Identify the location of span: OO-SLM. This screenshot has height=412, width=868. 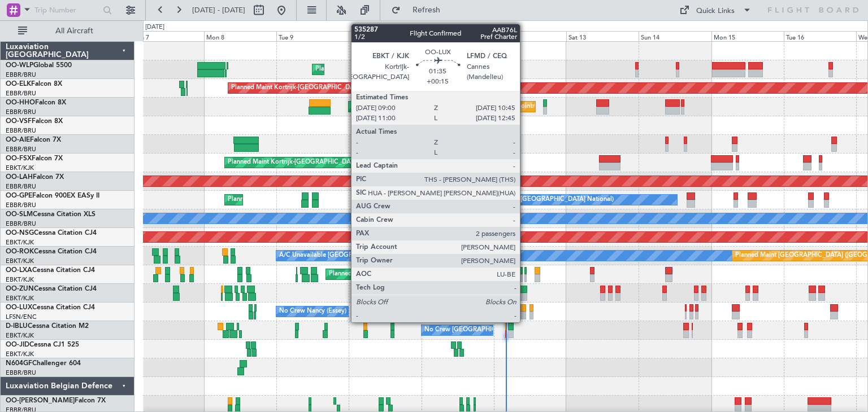
(19, 214).